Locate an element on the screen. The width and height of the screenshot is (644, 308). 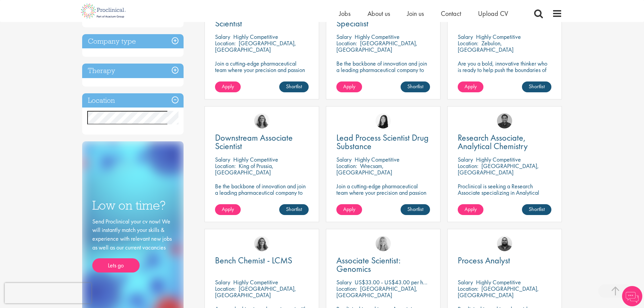
h3: Therapy is located at coordinates (133, 71).